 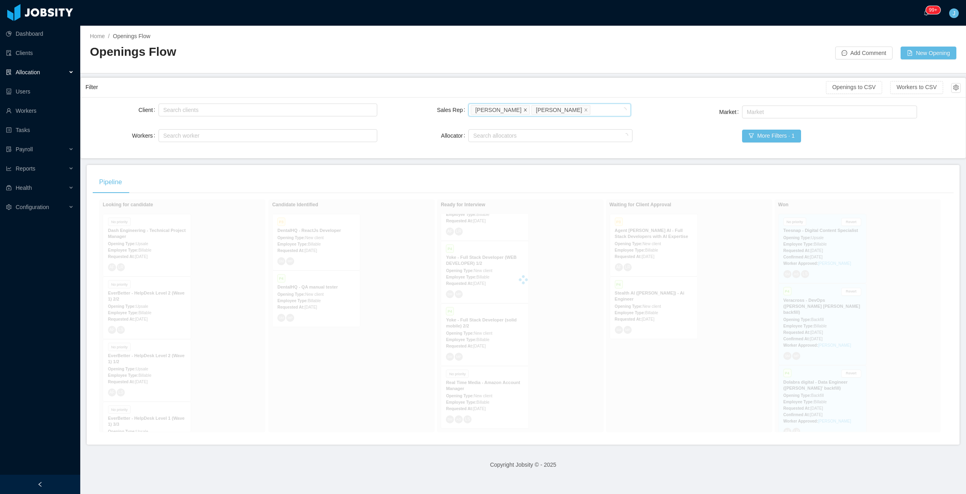 What do you see at coordinates (455, 136) in the screenshot?
I see `label: Allocator` at bounding box center [455, 136].